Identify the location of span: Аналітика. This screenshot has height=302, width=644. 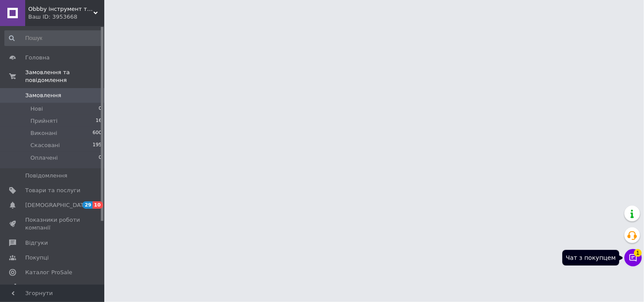
(40, 287).